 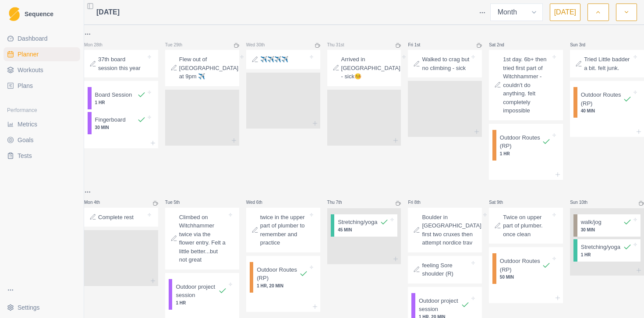 What do you see at coordinates (526, 226) in the screenshot?
I see `div: Twice on upper part of plumber. once clean` at bounding box center [526, 226].